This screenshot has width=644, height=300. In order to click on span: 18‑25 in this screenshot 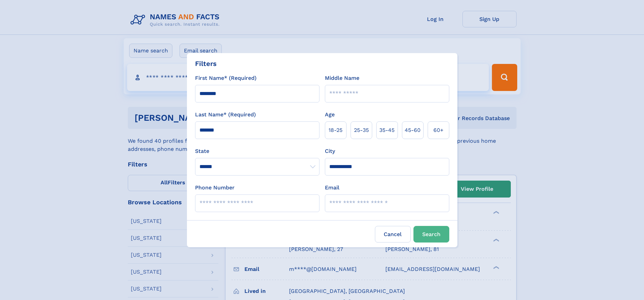, I will do `click(335, 131)`.